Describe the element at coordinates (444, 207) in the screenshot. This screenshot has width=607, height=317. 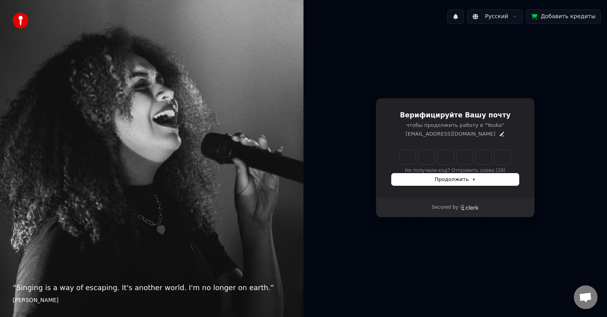
I see `p: Secured by` at that location.